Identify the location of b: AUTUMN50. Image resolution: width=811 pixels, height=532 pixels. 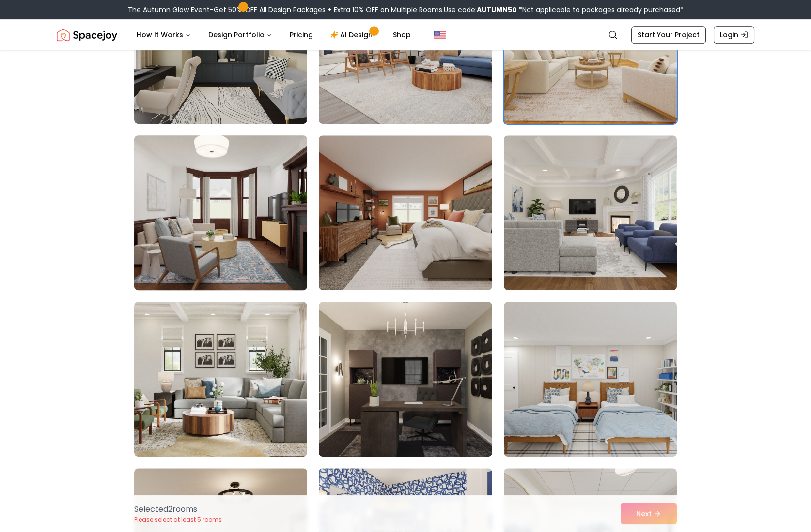
(496, 10).